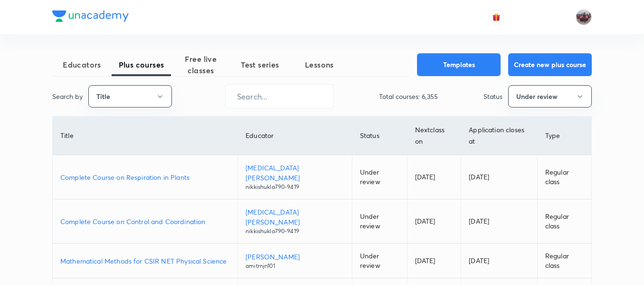 Image resolution: width=644 pixels, height=285 pixels. Describe the element at coordinates (82, 65) in the screenshot. I see `span: Educators` at that location.